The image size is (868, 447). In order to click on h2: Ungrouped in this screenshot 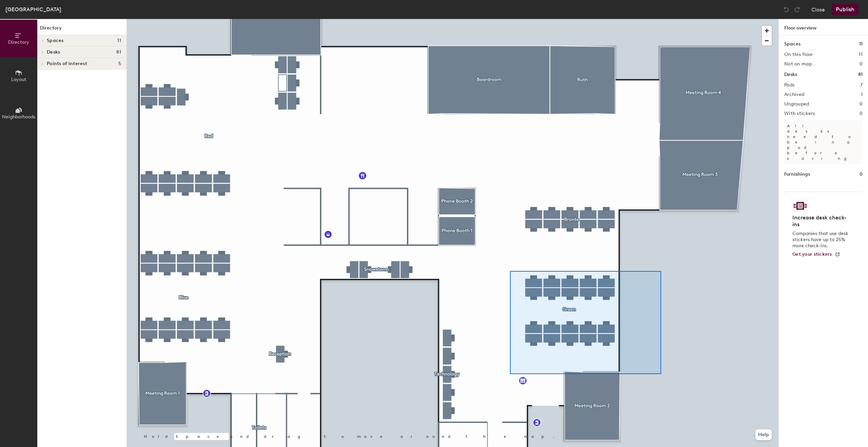, I will do `click(796, 104)`.